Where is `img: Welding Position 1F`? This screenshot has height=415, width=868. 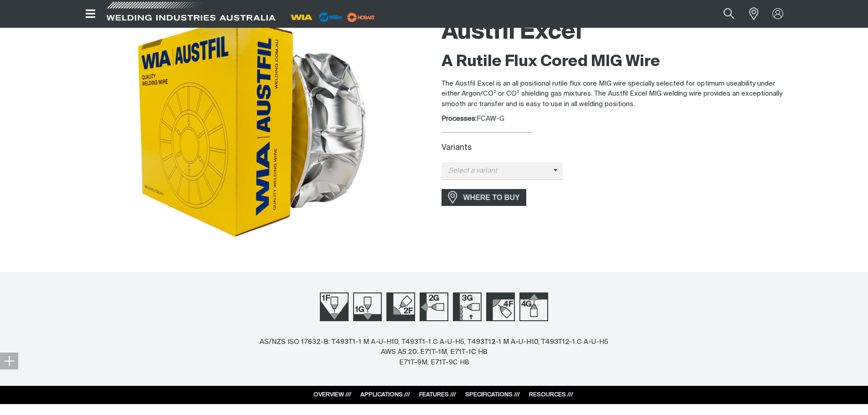
img: Welding Position 1F is located at coordinates (334, 306).